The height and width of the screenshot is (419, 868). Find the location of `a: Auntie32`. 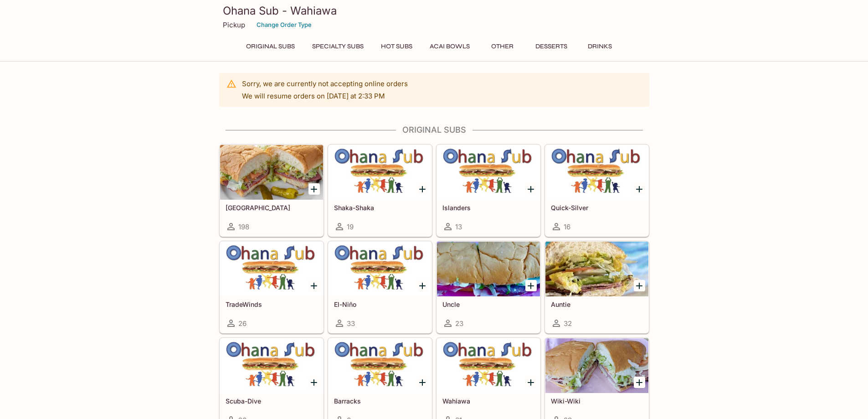

a: Auntie32 is located at coordinates (597, 287).